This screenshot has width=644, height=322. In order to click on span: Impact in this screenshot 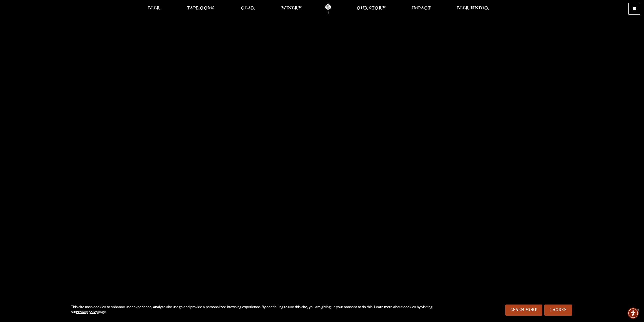, I will do `click(422, 8)`.